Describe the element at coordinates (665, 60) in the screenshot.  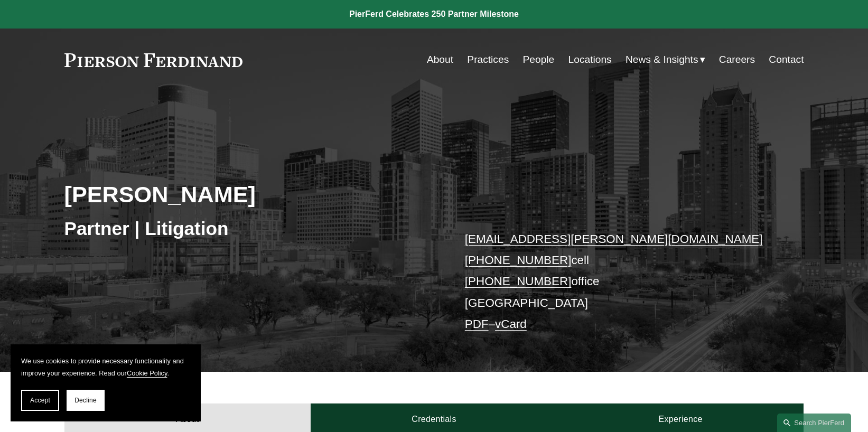
I see `a: folder dropdown` at that location.